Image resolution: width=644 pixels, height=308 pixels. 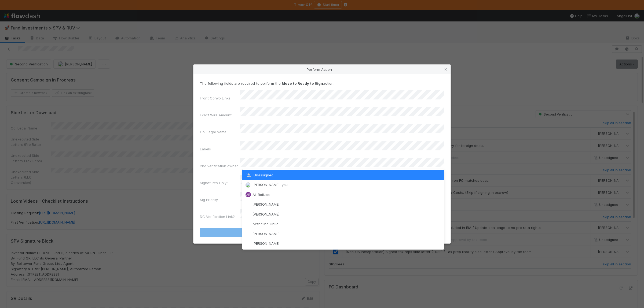 I want to click on label: Front Convo Links, so click(x=215, y=98).